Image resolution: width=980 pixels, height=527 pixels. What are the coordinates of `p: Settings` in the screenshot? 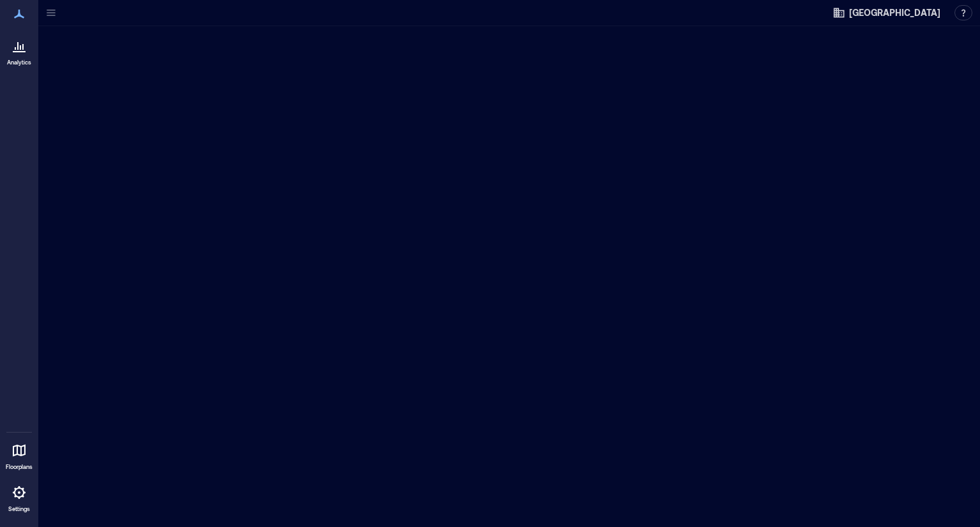 It's located at (19, 509).